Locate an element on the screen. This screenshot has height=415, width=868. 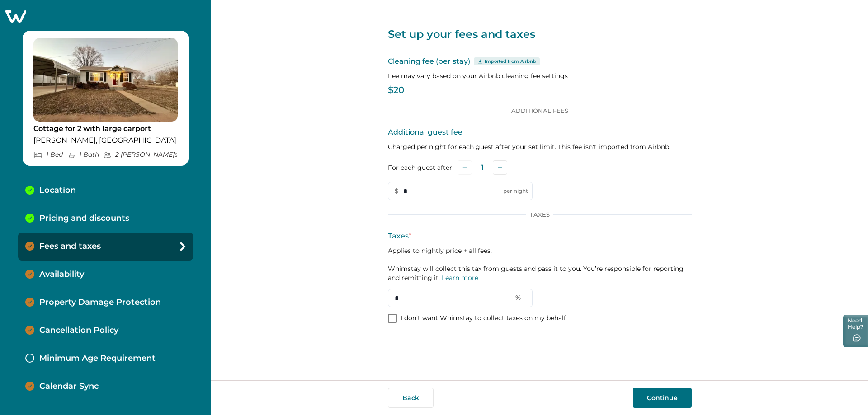
img: propertyImage_Cottage for 2 with large carport is located at coordinates (105, 80).